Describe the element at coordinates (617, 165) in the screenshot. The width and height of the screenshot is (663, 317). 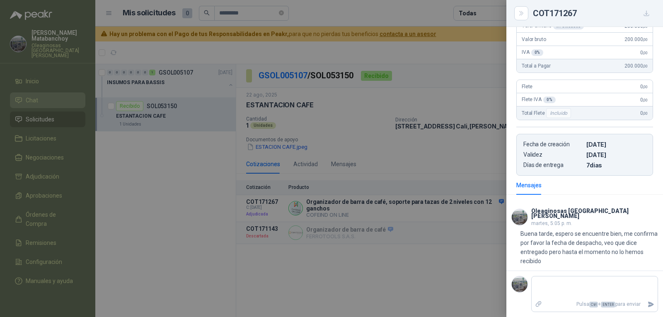
I see `p: 7 dias` at that location.